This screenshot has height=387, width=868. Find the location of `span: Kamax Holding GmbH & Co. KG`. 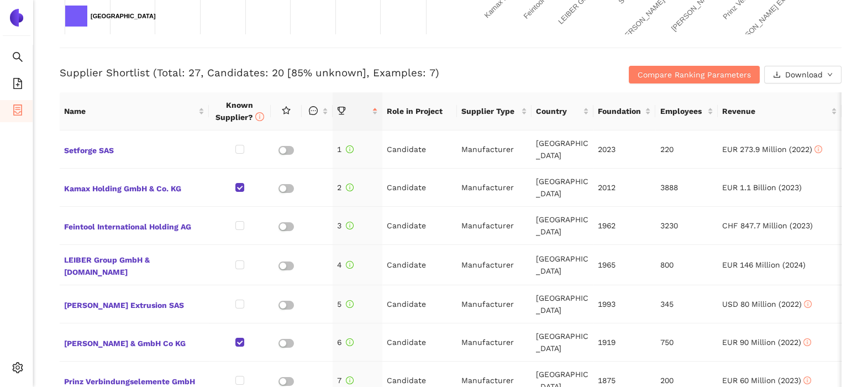

span: Kamax Holding GmbH & Co. KG is located at coordinates (135, 188).